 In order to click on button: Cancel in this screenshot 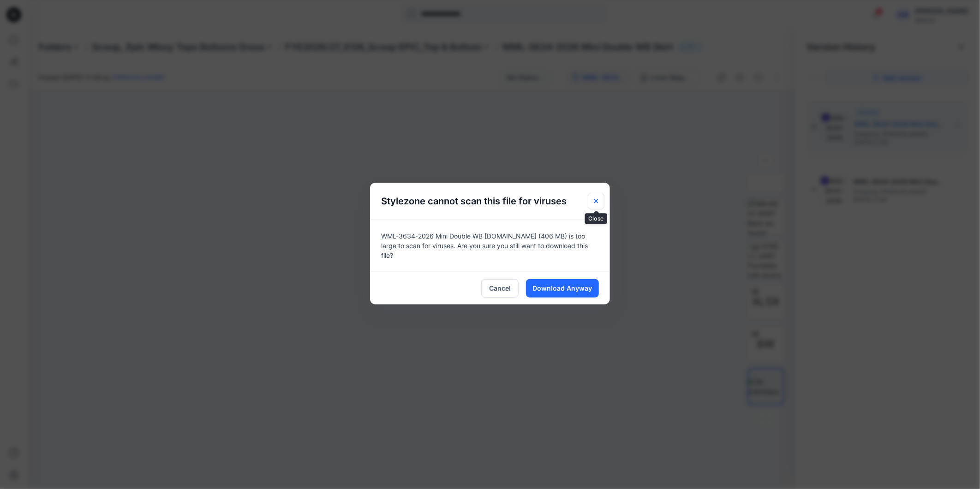, I will do `click(500, 288)`.